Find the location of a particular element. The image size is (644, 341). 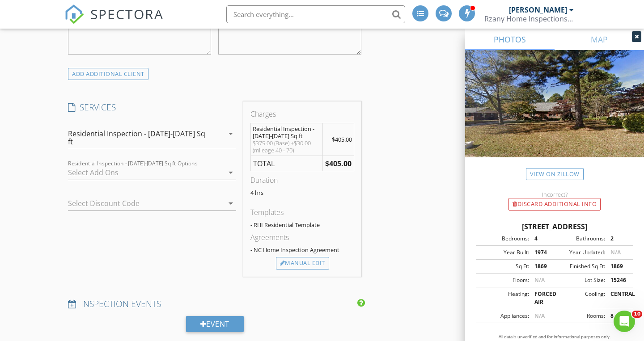

div: Charges is located at coordinates (302, 114).